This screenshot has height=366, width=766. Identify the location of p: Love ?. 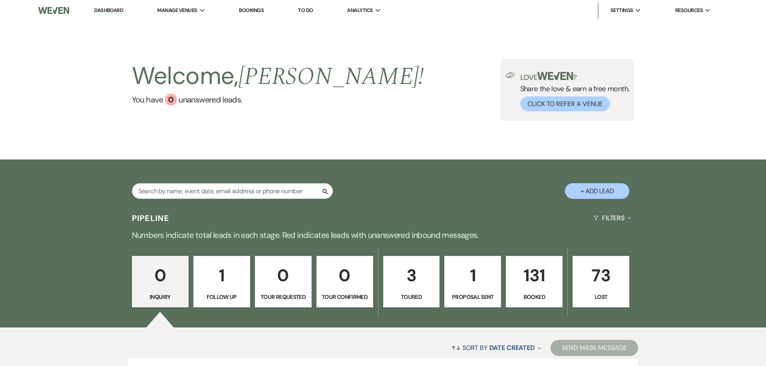
(575, 76).